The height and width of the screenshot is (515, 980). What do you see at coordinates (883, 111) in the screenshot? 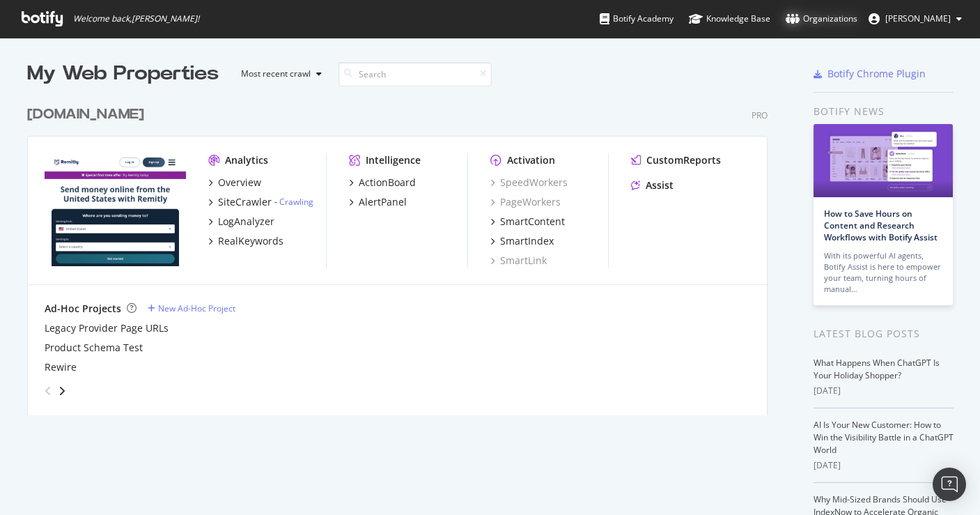
I see `div: Botify news` at bounding box center [883, 111].